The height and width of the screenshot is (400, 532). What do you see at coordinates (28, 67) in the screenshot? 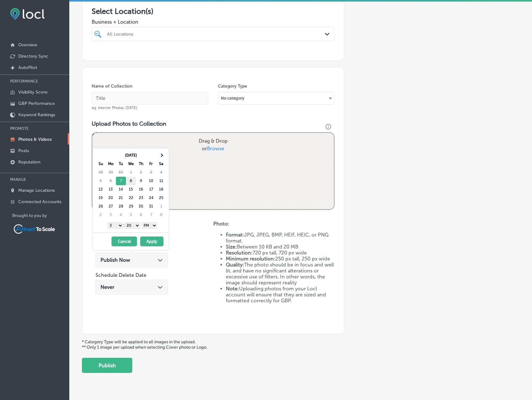
I see `p: AutoPilot` at bounding box center [28, 67].